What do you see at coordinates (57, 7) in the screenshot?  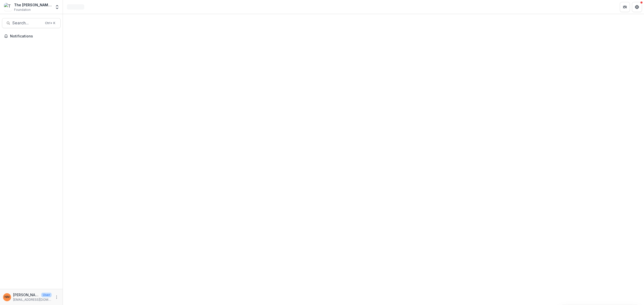 I see `button: Open entity switcher` at bounding box center [57, 7].